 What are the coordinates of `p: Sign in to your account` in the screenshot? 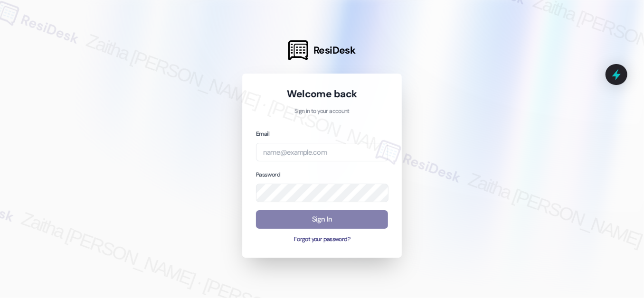 It's located at (322, 111).